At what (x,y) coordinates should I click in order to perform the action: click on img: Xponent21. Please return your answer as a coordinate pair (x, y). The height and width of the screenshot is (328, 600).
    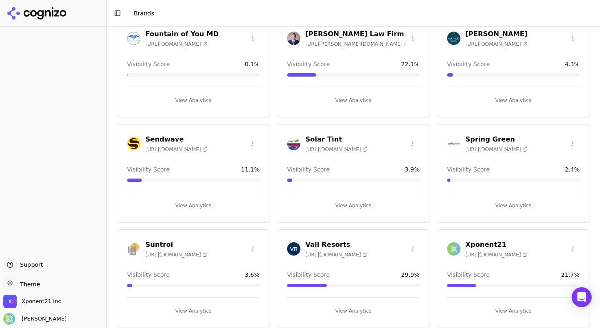
    Looking at the image, I should click on (453, 249).